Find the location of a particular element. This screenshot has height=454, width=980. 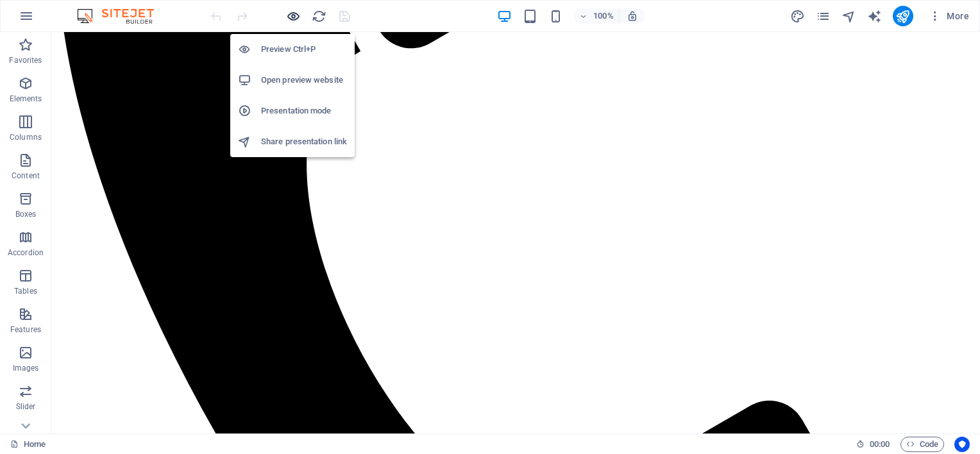

button: pages is located at coordinates (823, 16).